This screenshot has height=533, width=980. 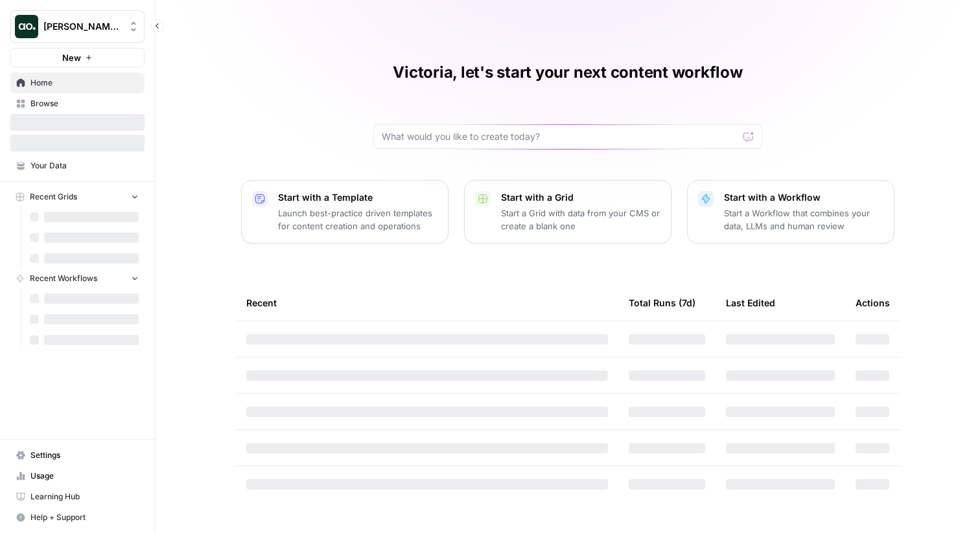 I want to click on a: Learning Hub, so click(x=77, y=497).